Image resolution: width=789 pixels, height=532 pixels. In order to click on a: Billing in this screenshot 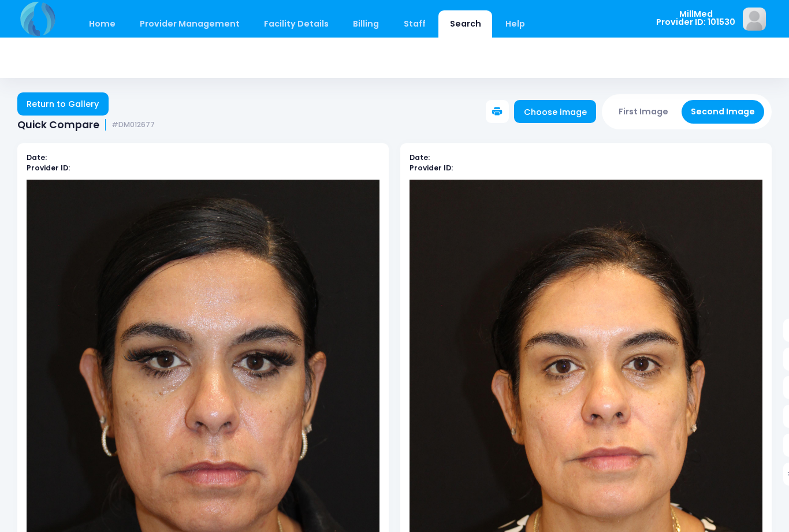, I will do `click(366, 24)`.